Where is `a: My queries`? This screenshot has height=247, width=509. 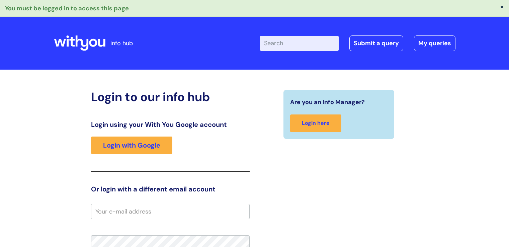
a: My queries is located at coordinates (434, 43).